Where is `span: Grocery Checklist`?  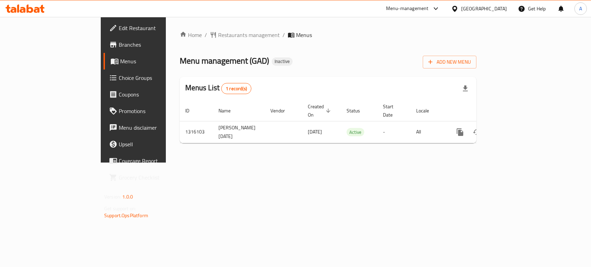
span: Grocery Checklist is located at coordinates (156, 178).